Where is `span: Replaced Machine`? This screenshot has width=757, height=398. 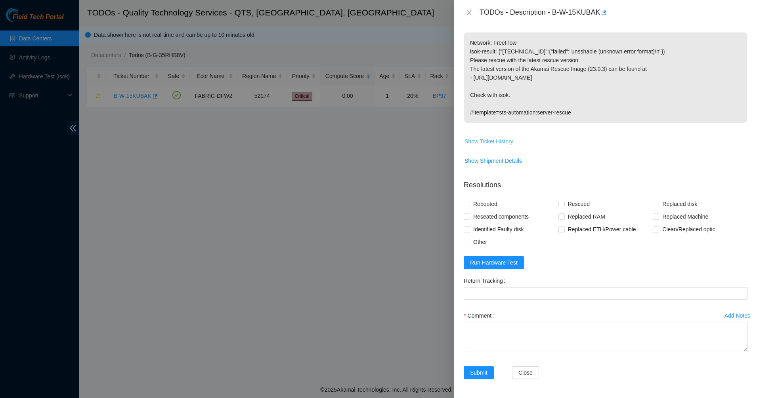
span: Replaced Machine is located at coordinates (685, 217).